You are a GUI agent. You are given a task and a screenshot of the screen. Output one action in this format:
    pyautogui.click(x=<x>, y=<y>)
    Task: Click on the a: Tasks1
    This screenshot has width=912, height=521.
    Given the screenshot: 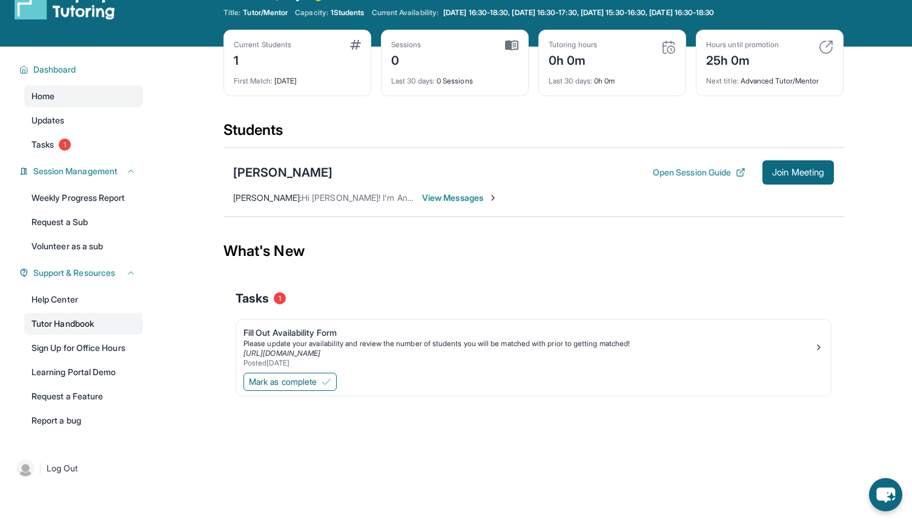 What is the action you would take?
    pyautogui.click(x=84, y=145)
    